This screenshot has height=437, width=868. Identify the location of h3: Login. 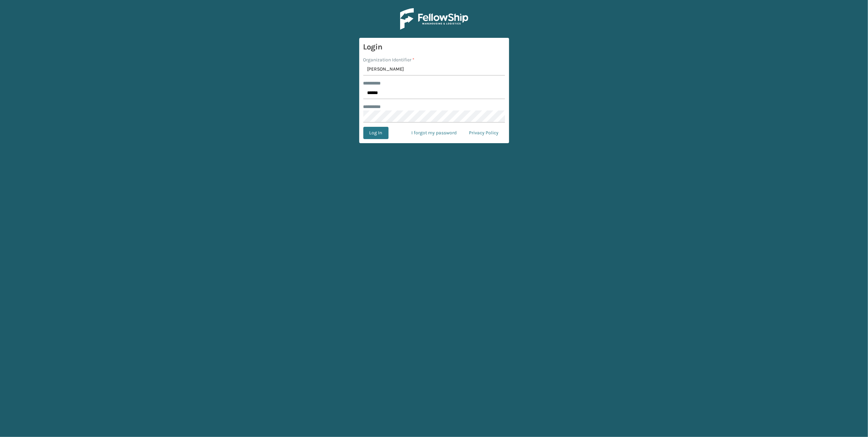
(434, 47).